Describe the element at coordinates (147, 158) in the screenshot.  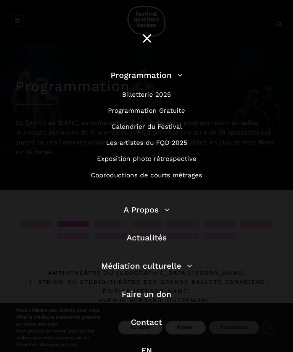
I see `a: Exposition photo rétrospective` at that location.